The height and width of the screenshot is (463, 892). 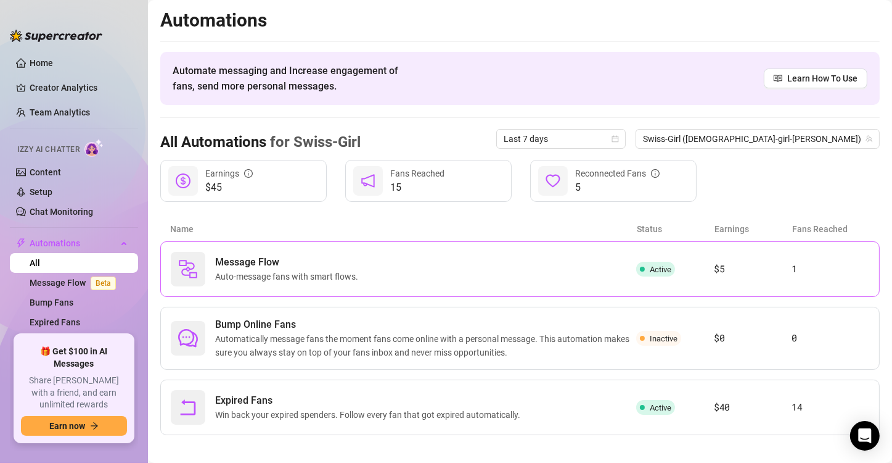 What do you see at coordinates (291, 78) in the screenshot?
I see `span: Automate messaging and Increase engagement of fans, send more personal messages.` at bounding box center [291, 78].